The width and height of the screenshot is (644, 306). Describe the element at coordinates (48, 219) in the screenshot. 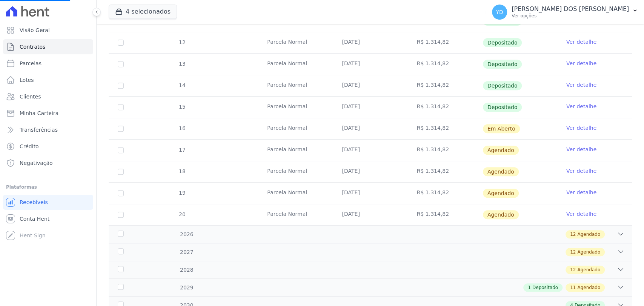

I see `a: Conta Hent` at that location.